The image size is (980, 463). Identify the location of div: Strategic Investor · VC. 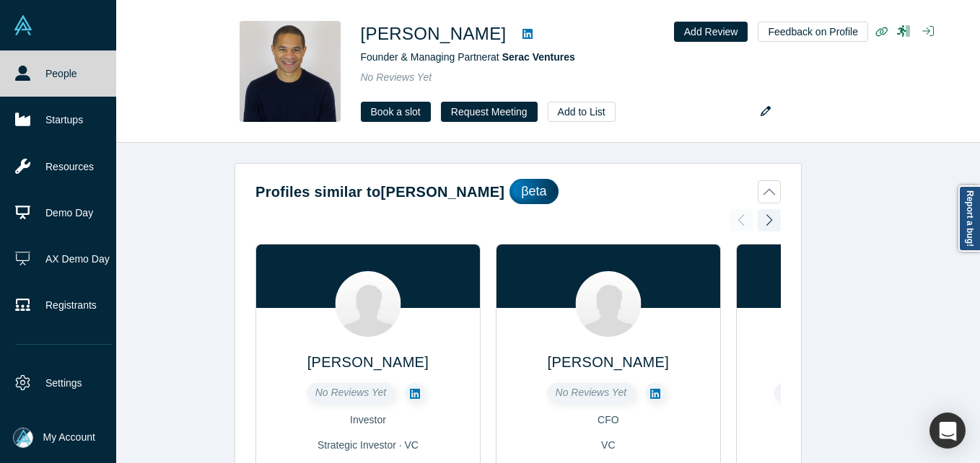
(368, 445).